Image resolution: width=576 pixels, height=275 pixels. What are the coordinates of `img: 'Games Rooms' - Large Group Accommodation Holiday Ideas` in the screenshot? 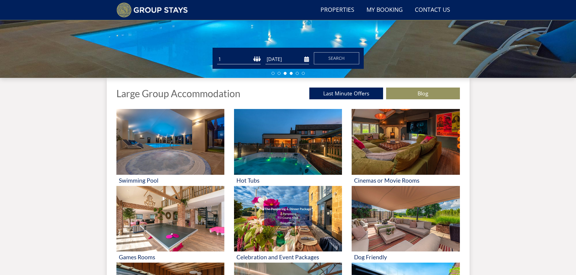 It's located at (170, 219).